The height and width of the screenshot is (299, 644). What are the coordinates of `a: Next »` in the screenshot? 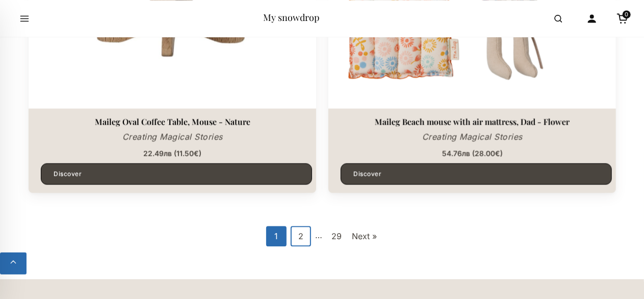 It's located at (364, 236).